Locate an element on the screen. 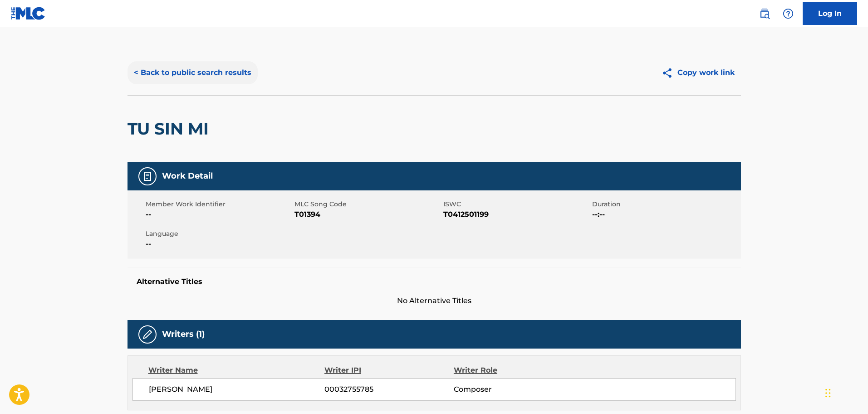 This screenshot has width=868, height=414. div: Writer IPI is located at coordinates (389, 370).